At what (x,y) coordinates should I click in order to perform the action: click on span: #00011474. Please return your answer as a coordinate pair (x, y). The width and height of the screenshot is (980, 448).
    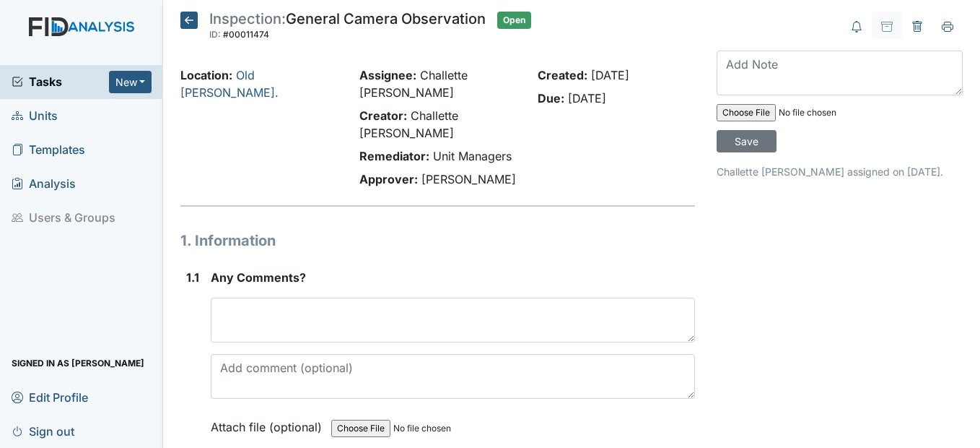
    Looking at the image, I should click on (246, 34).